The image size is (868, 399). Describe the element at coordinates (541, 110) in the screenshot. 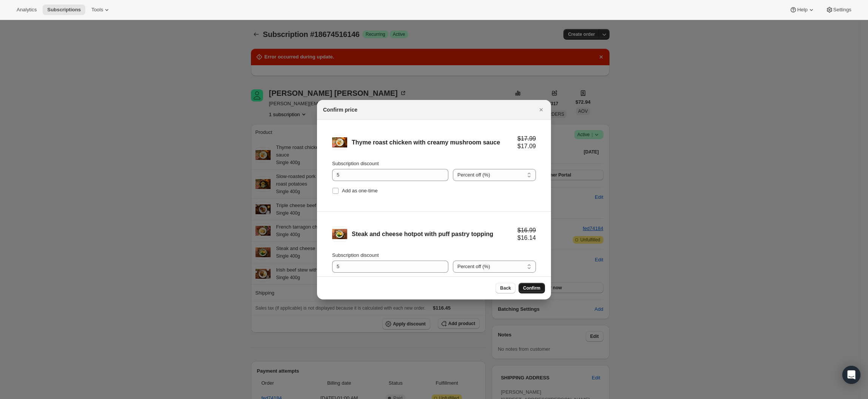

I see `button: Close` at that location.